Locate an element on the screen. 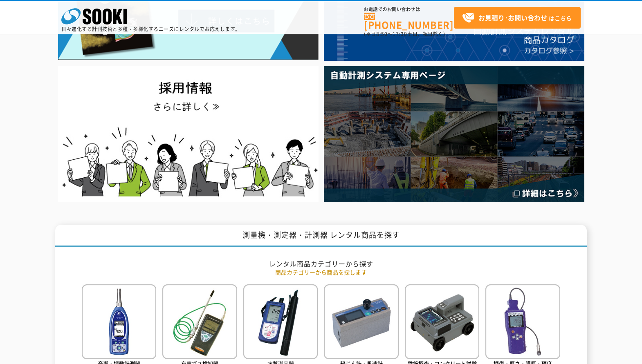 The width and height of the screenshot is (642, 364). img: 探傷・厚さ・膜厚・硬度 is located at coordinates (523, 321).